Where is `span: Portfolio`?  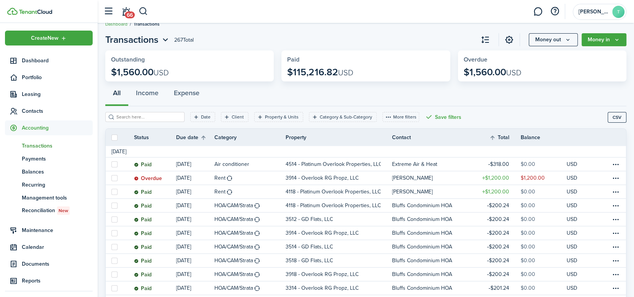 span: Portfolio is located at coordinates (57, 77).